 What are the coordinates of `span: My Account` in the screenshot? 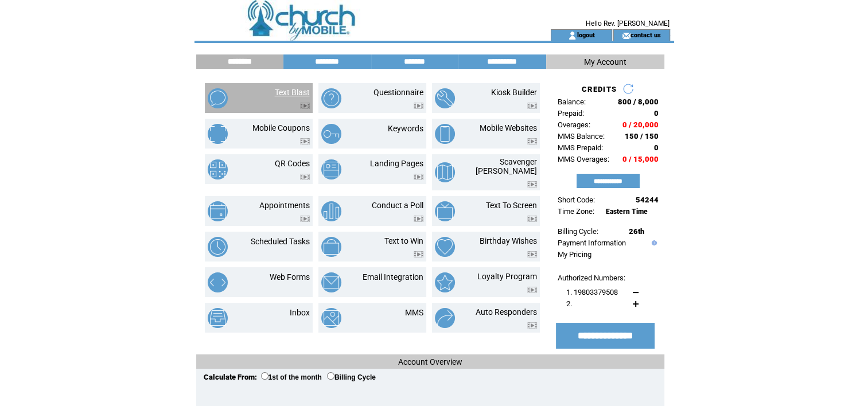 It's located at (605, 62).